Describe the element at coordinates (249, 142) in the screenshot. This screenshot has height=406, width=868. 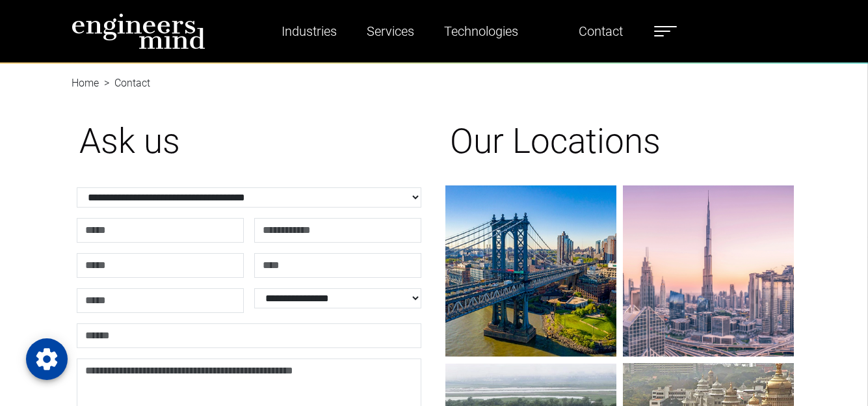
I see `h1: Ask us` at that location.